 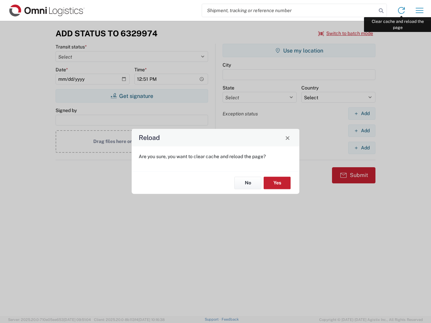 What do you see at coordinates (277, 183) in the screenshot?
I see `button: Yes` at bounding box center [277, 183].